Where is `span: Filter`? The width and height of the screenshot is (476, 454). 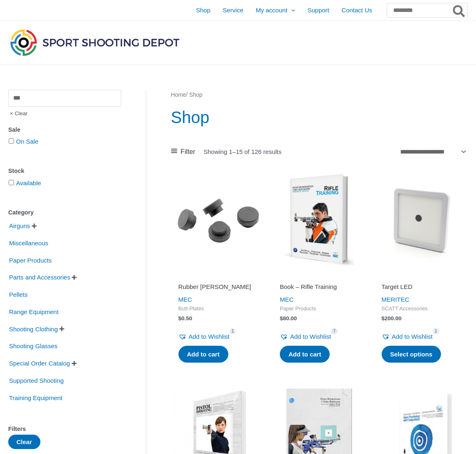
span: Filter is located at coordinates (188, 152).